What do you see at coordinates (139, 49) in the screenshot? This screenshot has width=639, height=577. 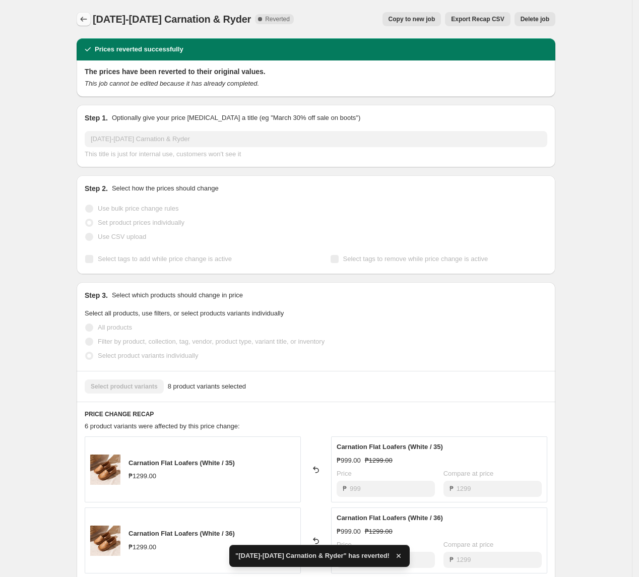 I see `h2: Prices reverted successfully` at bounding box center [139, 49].